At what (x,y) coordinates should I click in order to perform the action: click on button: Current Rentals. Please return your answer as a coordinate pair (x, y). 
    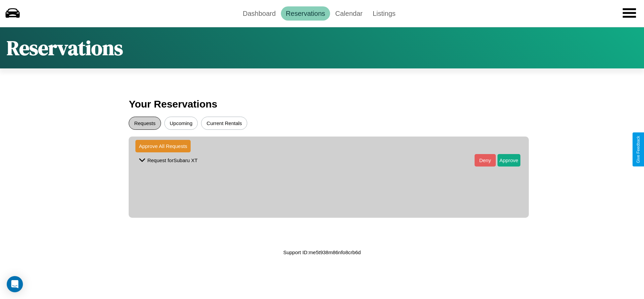
    Looking at the image, I should click on (224, 123).